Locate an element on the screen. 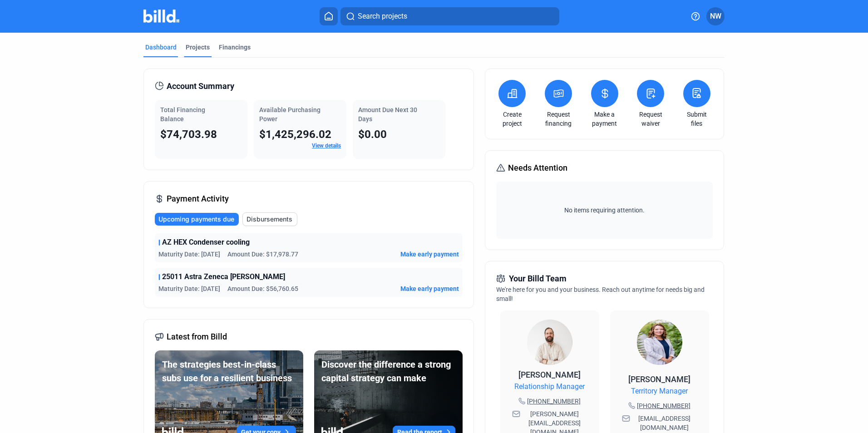 This screenshot has width=868, height=433. img: Relationship Manager is located at coordinates (550, 342).